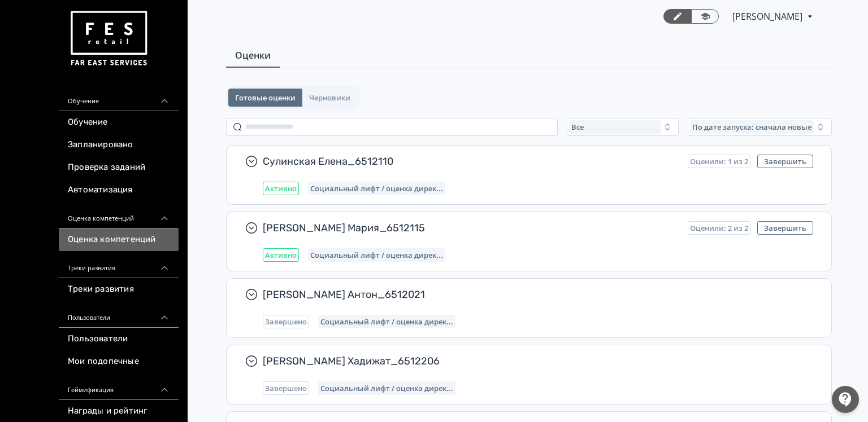 The width and height of the screenshot is (868, 422). What do you see at coordinates (119, 362) in the screenshot?
I see `a: Мои подопечные` at bounding box center [119, 362].